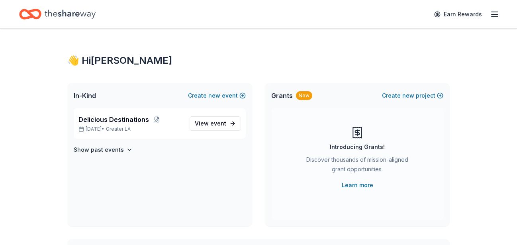  What do you see at coordinates (99, 150) in the screenshot?
I see `h4: Show past events` at bounding box center [99, 150].